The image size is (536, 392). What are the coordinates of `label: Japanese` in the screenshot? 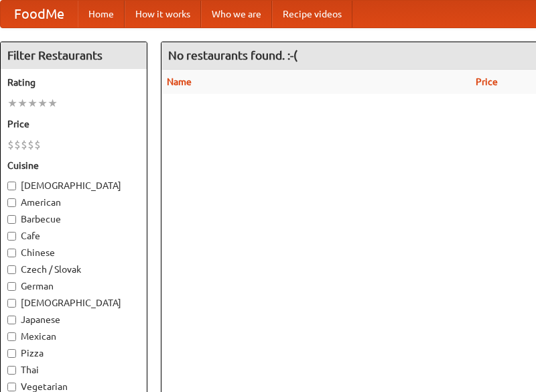 It's located at (74, 320).